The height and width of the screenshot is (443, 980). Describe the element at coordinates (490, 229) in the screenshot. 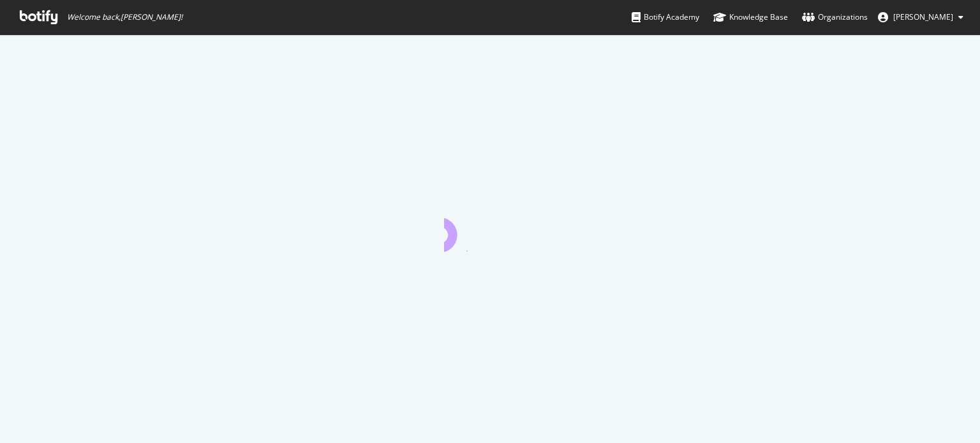

I see `div: animation` at that location.